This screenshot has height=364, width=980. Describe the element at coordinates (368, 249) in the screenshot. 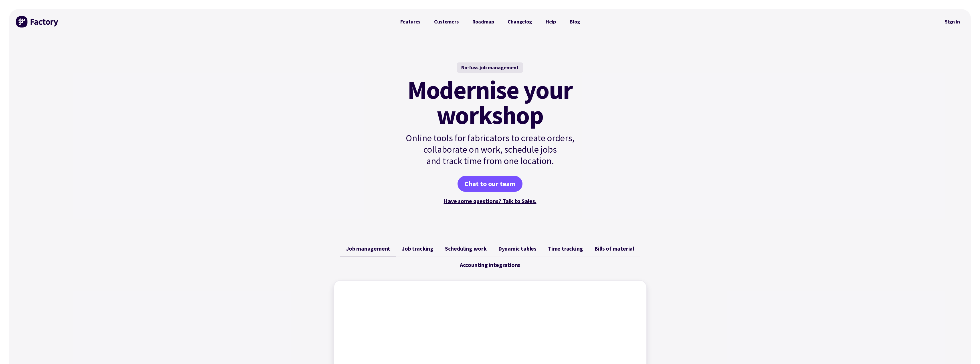

I see `span: Job management` at that location.